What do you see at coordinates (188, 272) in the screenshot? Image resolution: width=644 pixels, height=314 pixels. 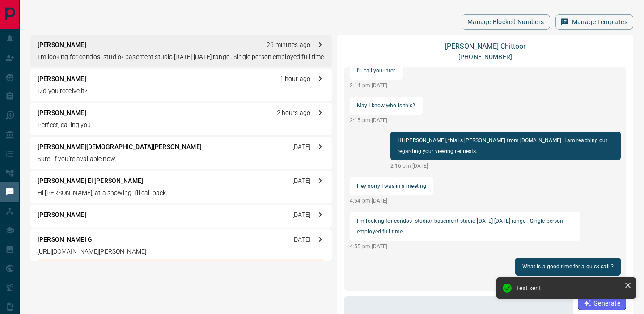 I see `div: This may be an older conversation with this lead. The phone number does not match the current num...` at bounding box center [188, 272].